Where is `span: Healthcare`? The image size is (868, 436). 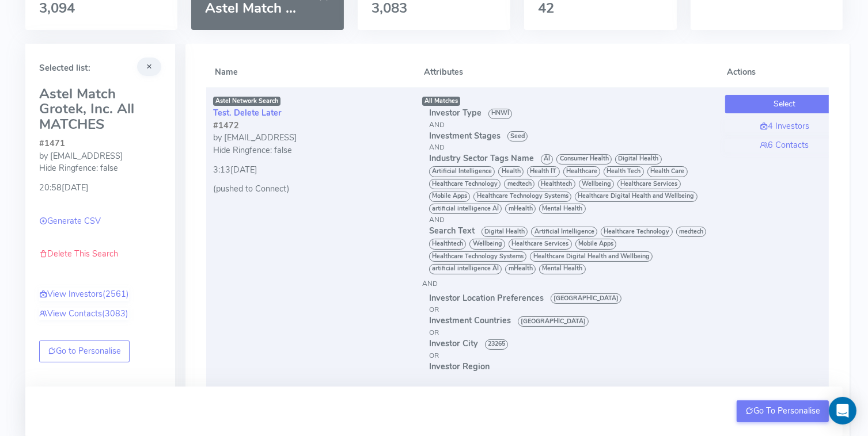
span: Healthcare is located at coordinates (582, 172).